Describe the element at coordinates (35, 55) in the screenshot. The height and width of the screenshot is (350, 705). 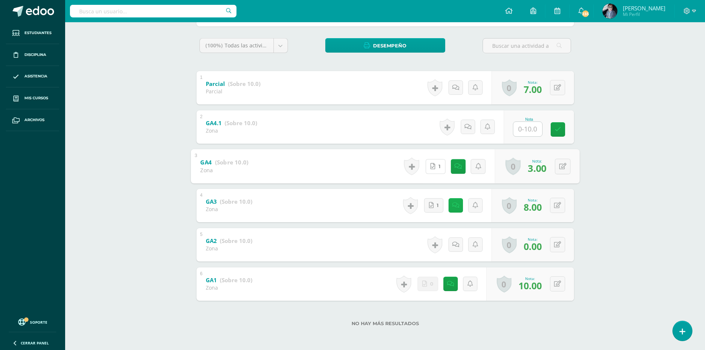
I see `span: Disciplina` at that location.